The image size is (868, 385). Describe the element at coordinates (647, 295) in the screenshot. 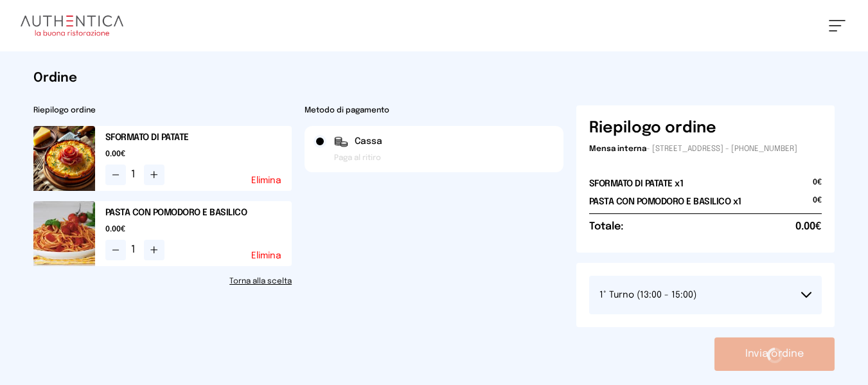

I see `span: 1° Turno (13:00 - 15:00)` at that location.